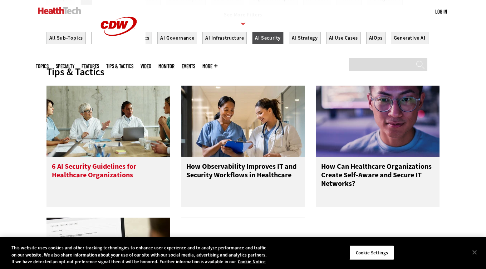 This screenshot has height=269, width=486. What do you see at coordinates (252, 262) in the screenshot?
I see `a: More information about your privacy` at bounding box center [252, 262].